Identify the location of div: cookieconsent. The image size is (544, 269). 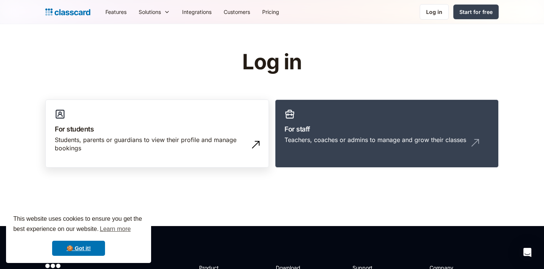
(79, 236).